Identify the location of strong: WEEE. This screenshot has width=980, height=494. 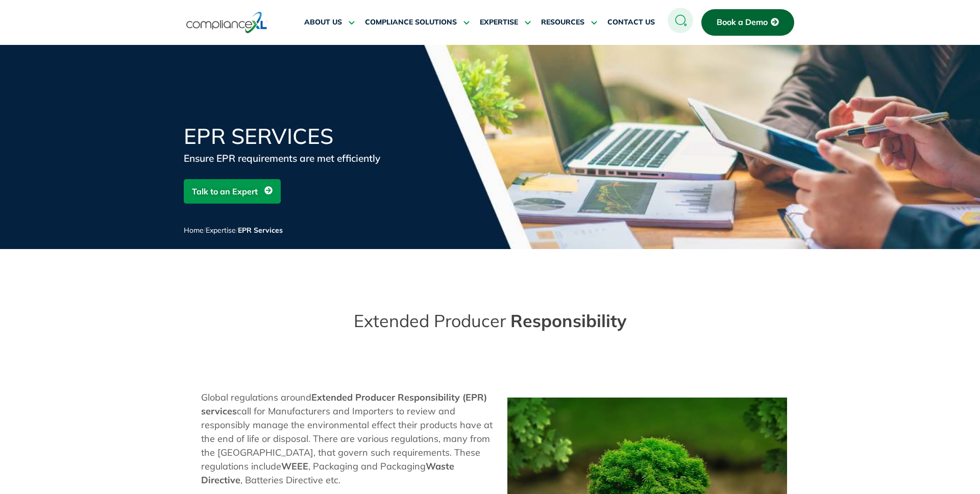
(294, 465).